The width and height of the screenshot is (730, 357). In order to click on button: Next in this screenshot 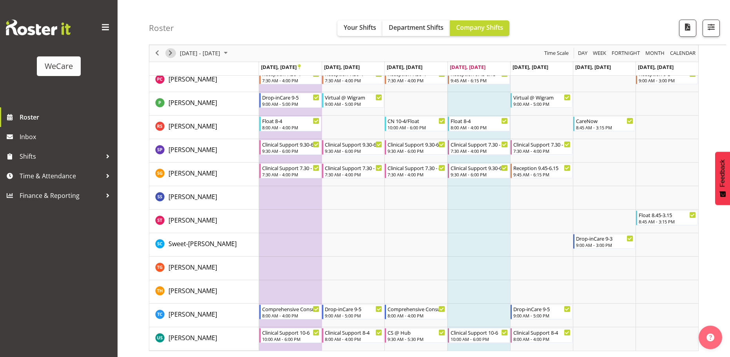, I will do `click(170, 53)`.